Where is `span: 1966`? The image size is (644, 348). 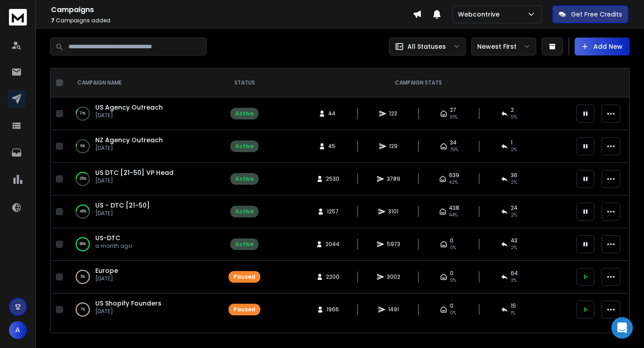
span: 1966 is located at coordinates (333, 309).